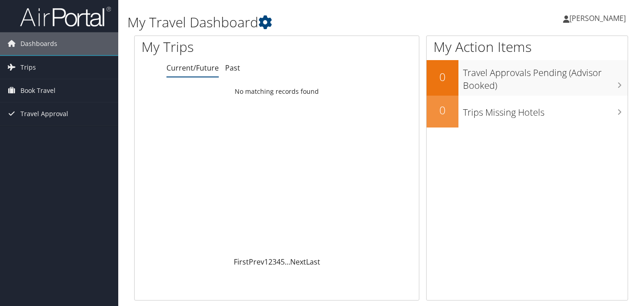  What do you see at coordinates (546, 110) in the screenshot?
I see `h3: Trips Missing Hotels` at bounding box center [546, 110].